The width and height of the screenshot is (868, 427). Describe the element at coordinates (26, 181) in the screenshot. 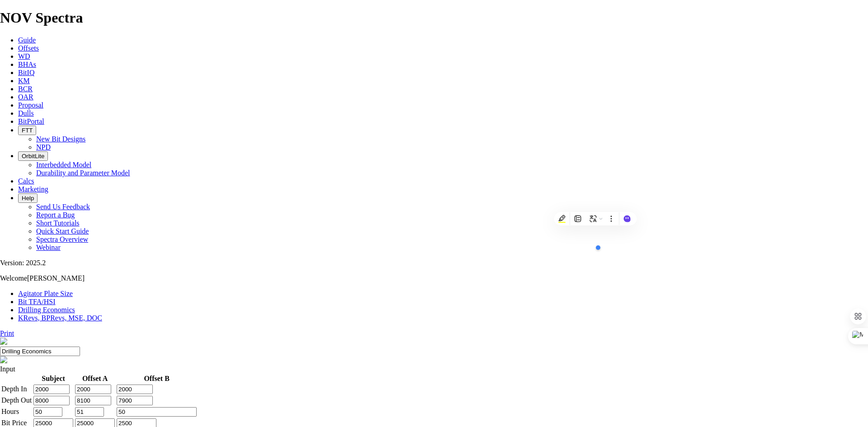

I see `span: Calcs` at that location.